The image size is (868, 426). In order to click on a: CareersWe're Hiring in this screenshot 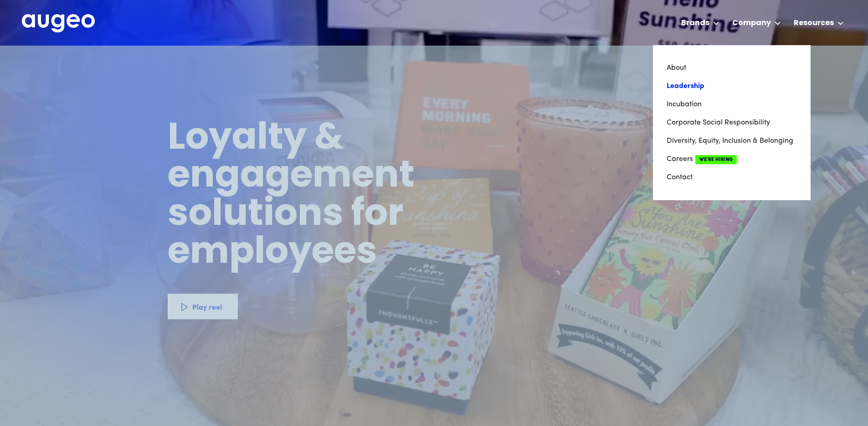, I will do `click(732, 159)`.